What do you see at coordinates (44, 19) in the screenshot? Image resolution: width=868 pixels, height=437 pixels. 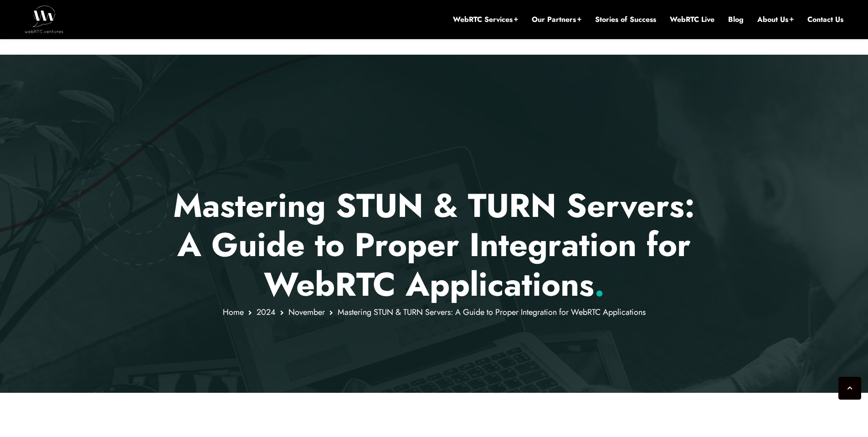 I see `img: WebRTC.ventures` at bounding box center [44, 19].